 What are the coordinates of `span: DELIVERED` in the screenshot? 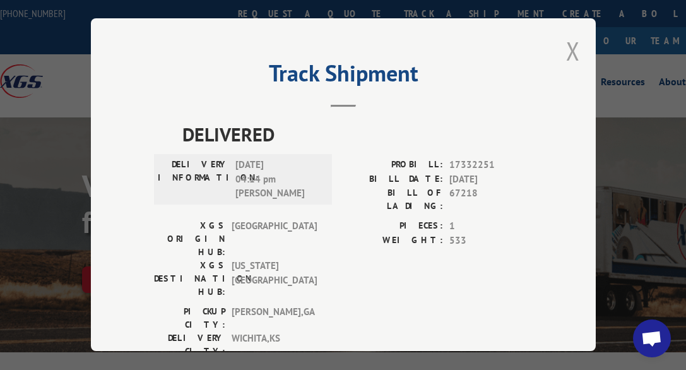 It's located at (357, 134).